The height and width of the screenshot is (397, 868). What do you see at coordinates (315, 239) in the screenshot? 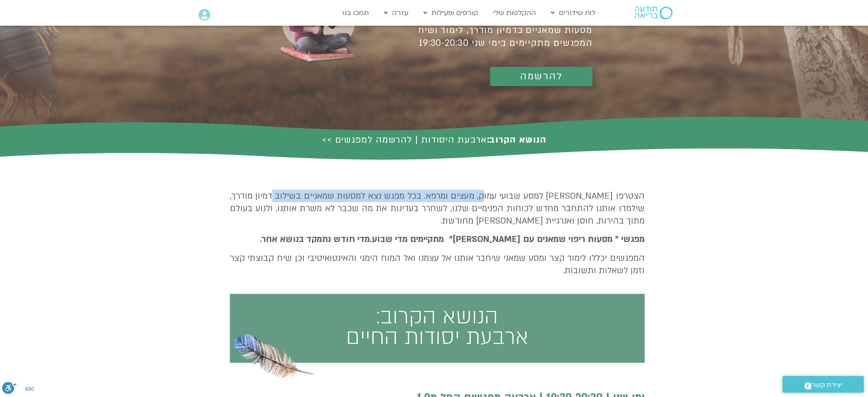
I see `b: מדי חודש נתמקד בנושא אחר.` at bounding box center [315, 239].